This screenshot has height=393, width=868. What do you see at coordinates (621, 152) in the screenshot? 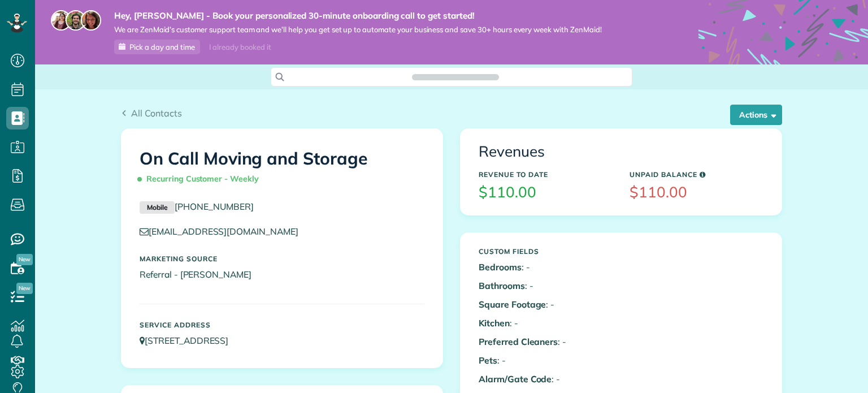
I see `h3: Revenues` at bounding box center [621, 152].